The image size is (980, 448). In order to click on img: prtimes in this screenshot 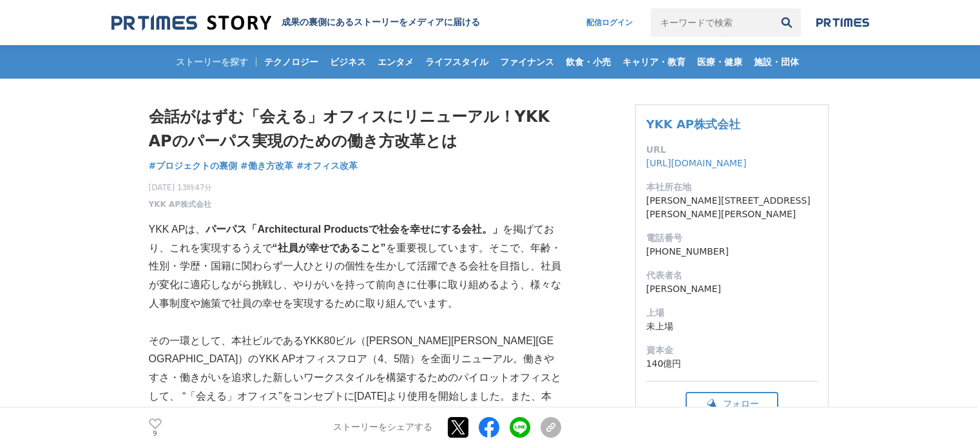, I will do `click(843, 23)`.